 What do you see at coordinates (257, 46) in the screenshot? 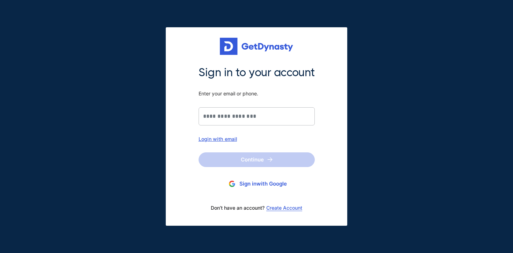
I see `img: Get started for free with Dynasty Trust Company` at bounding box center [257, 46].